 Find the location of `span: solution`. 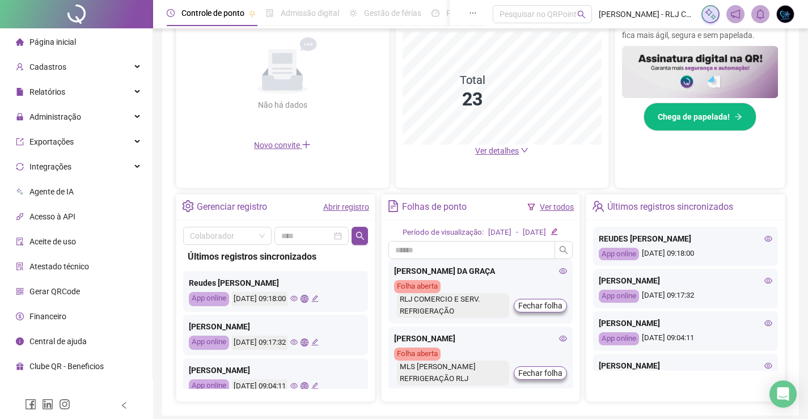

span: solution is located at coordinates (20, 267).